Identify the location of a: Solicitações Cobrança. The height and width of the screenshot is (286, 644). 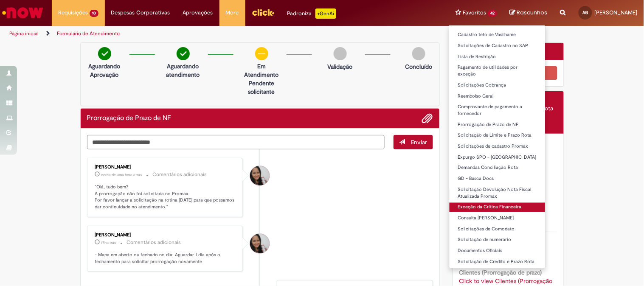
(497, 85).